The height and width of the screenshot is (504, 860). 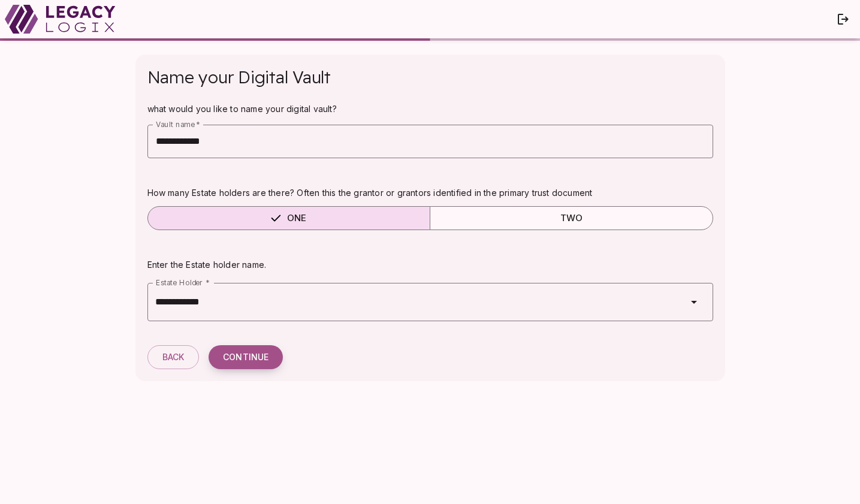 I want to click on span: Back, so click(x=173, y=357).